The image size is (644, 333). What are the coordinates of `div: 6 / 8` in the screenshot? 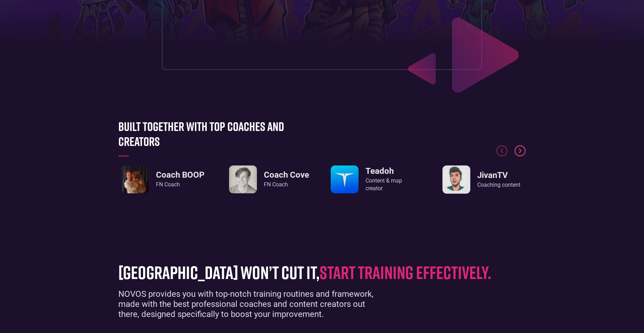 It's located at (269, 180).